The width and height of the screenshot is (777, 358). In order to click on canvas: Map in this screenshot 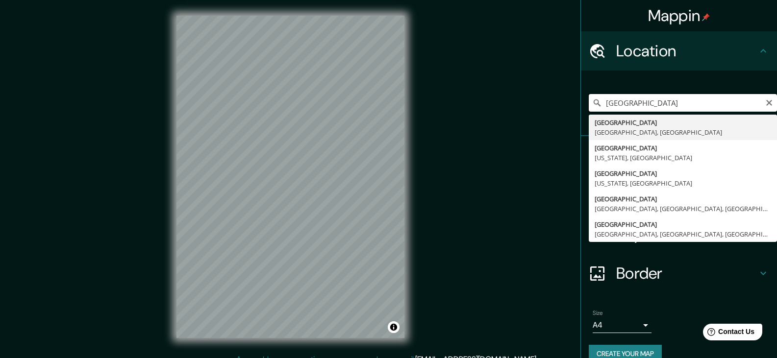, I will do `click(290, 177)`.